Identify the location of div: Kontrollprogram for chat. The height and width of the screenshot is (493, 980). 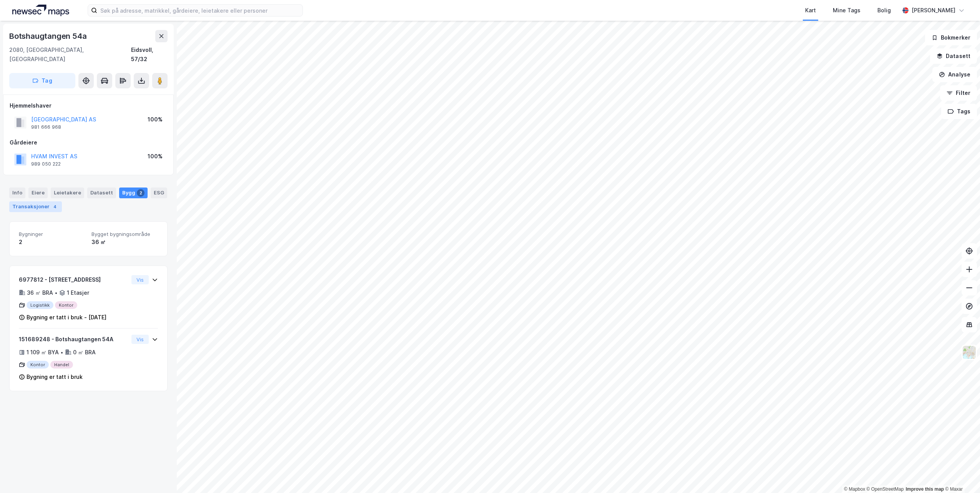
(961, 475).